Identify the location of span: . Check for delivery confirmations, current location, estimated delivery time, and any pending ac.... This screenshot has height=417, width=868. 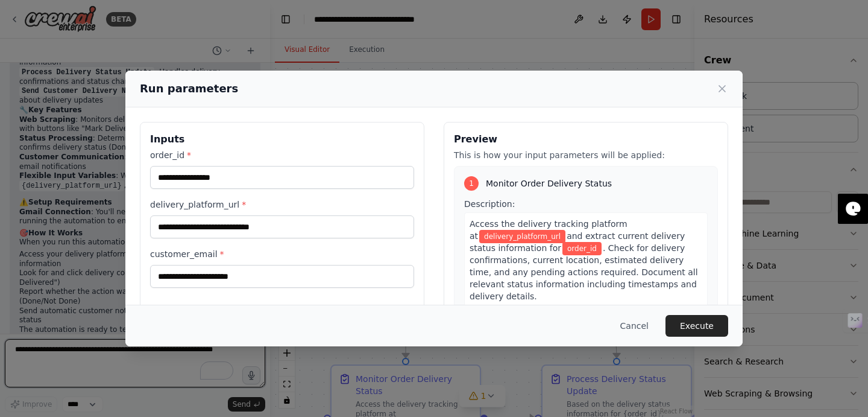
(584, 272).